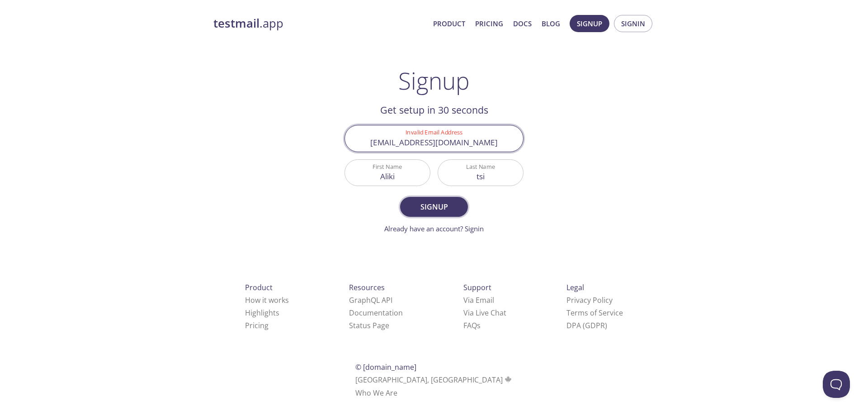  I want to click on a: Via Live Chat, so click(485, 313).